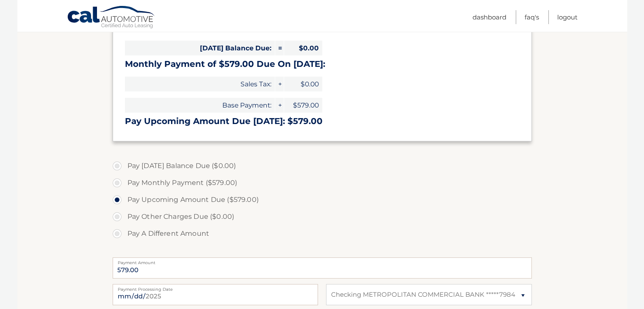 Image resolution: width=644 pixels, height=309 pixels. Describe the element at coordinates (200, 105) in the screenshot. I see `span: Base Payment:` at that location.